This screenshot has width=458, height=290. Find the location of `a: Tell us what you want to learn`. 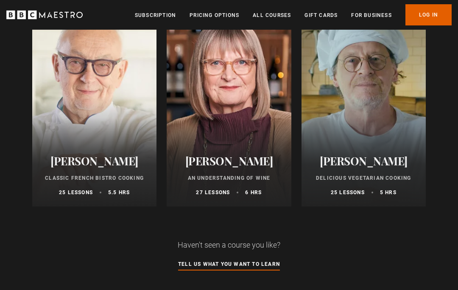

a: Tell us what you want to learn is located at coordinates (229, 264).